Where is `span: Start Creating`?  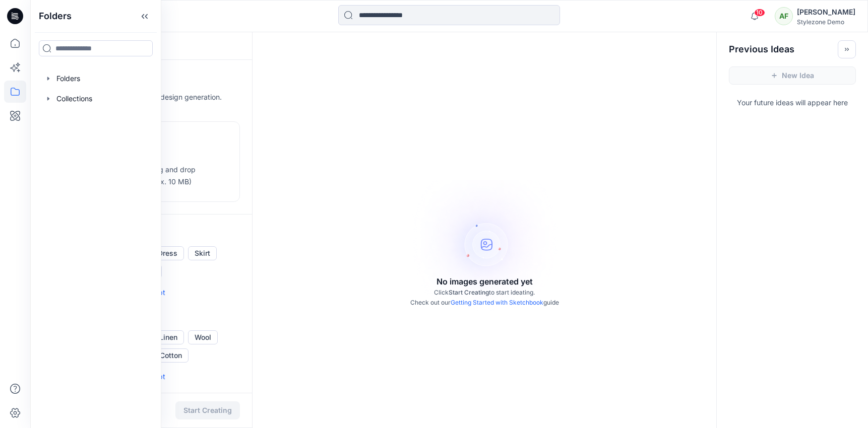
span: Start Creating is located at coordinates (468, 292).